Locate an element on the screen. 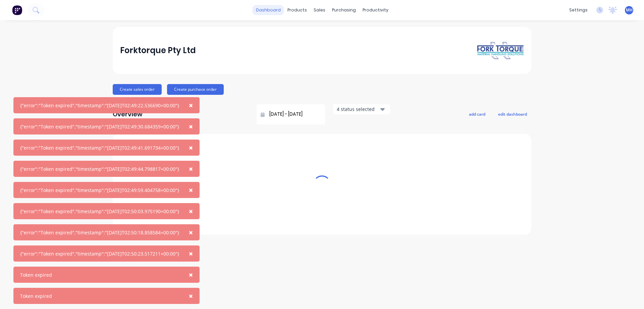  button: Create purchase order is located at coordinates (196, 89).